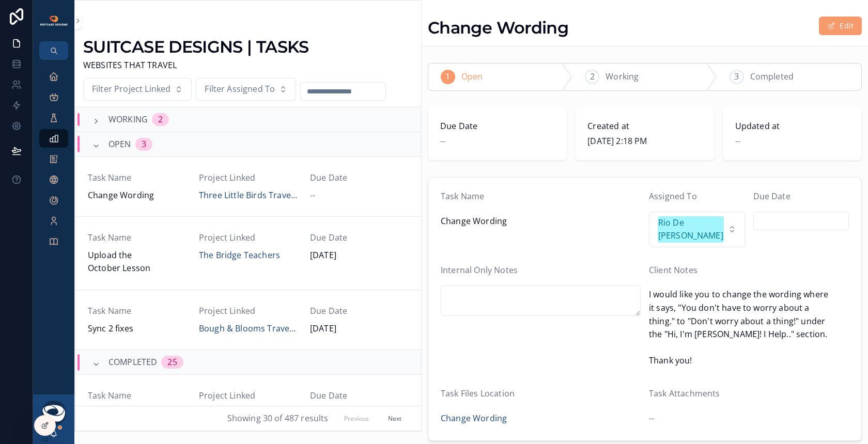 This screenshot has width=868, height=444. What do you see at coordinates (248, 196) in the screenshot?
I see `a: Three Little Birds Travel Agency` at bounding box center [248, 196].